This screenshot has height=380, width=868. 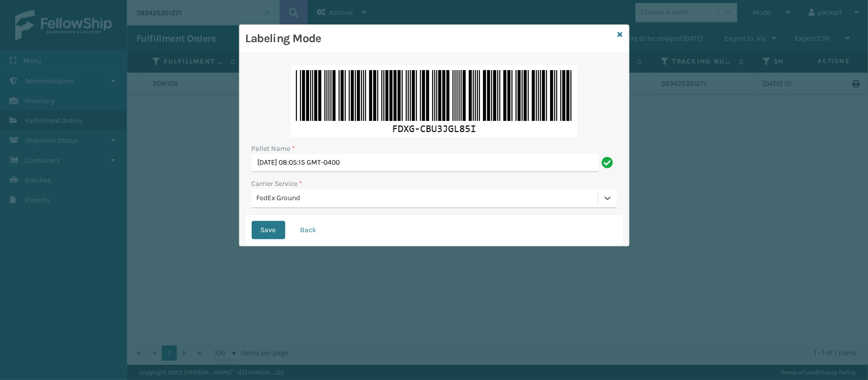 What do you see at coordinates (427, 198) in the screenshot?
I see `div: FedEx Ground` at bounding box center [427, 198].